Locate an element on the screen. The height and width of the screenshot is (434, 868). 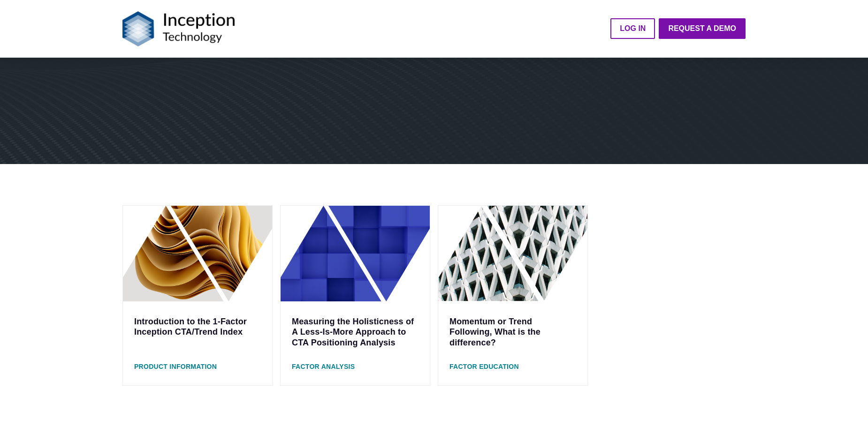
span: Product Information is located at coordinates (175, 367).